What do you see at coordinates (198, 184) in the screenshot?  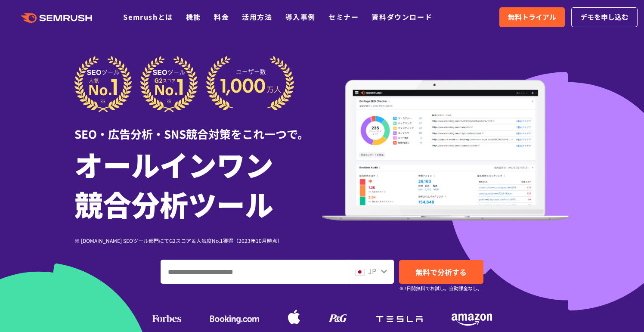 I see `h1: オールインワン 競合分析ツール` at bounding box center [198, 184].